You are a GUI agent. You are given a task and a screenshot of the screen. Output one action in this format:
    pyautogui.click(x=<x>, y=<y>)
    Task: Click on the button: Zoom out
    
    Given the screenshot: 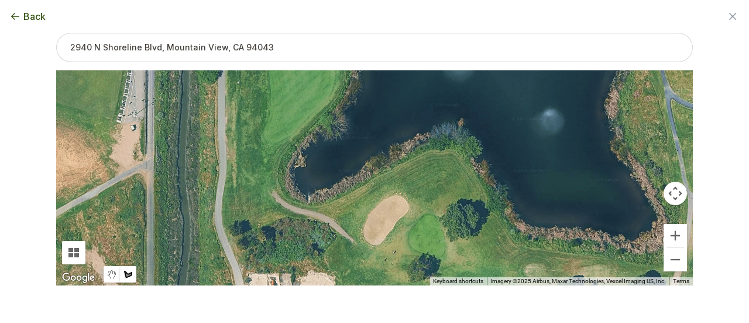 What is the action you would take?
    pyautogui.click(x=676, y=259)
    